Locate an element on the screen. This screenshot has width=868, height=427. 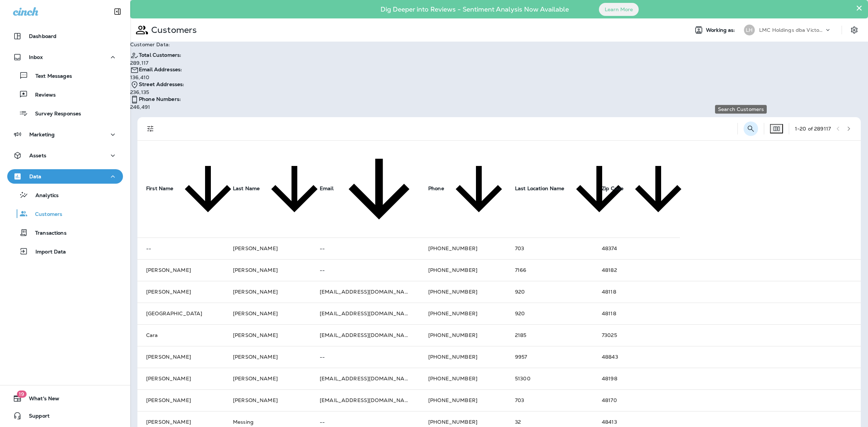
p: Customer Data: is located at coordinates (157, 45).